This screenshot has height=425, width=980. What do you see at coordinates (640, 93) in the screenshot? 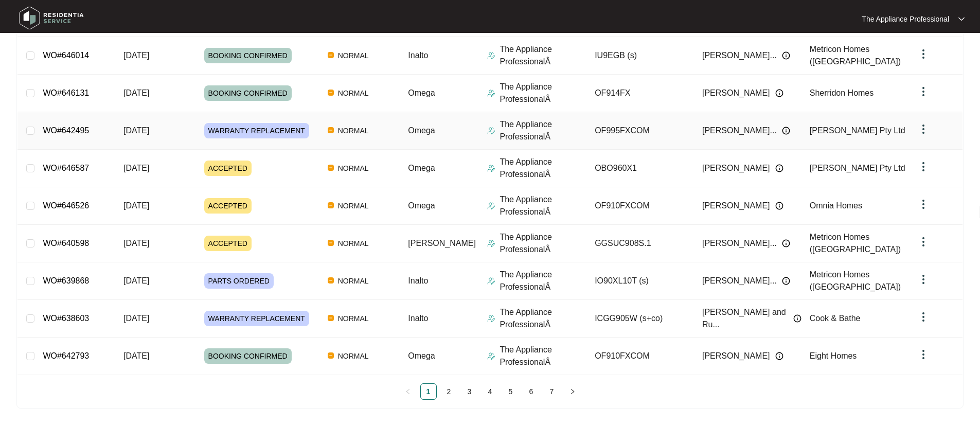
I see `td: OF914FX` at bounding box center [640, 93].